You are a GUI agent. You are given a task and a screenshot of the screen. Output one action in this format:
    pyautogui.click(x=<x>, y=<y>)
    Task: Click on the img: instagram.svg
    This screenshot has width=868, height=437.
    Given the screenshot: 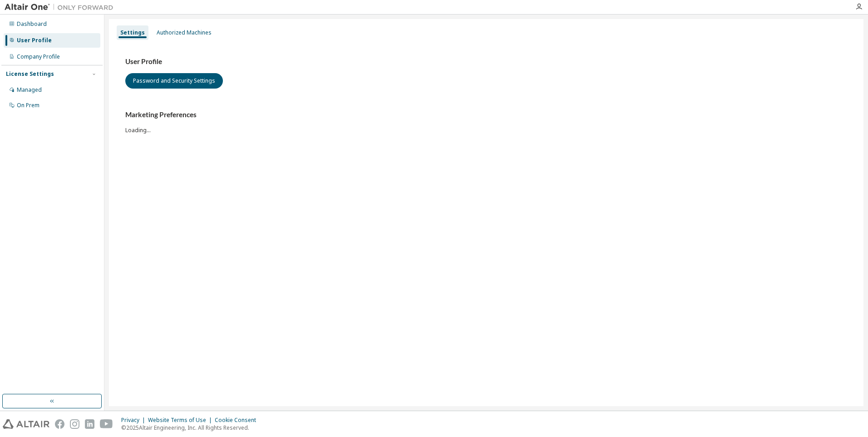 What is the action you would take?
    pyautogui.click(x=75, y=424)
    